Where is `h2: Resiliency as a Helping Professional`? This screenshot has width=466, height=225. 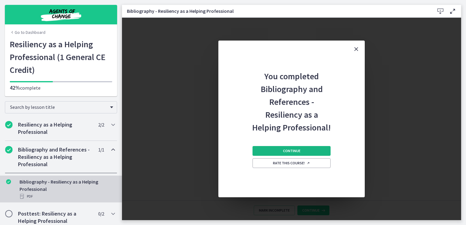
h2: Resiliency as a Helping Professional is located at coordinates (55, 128).